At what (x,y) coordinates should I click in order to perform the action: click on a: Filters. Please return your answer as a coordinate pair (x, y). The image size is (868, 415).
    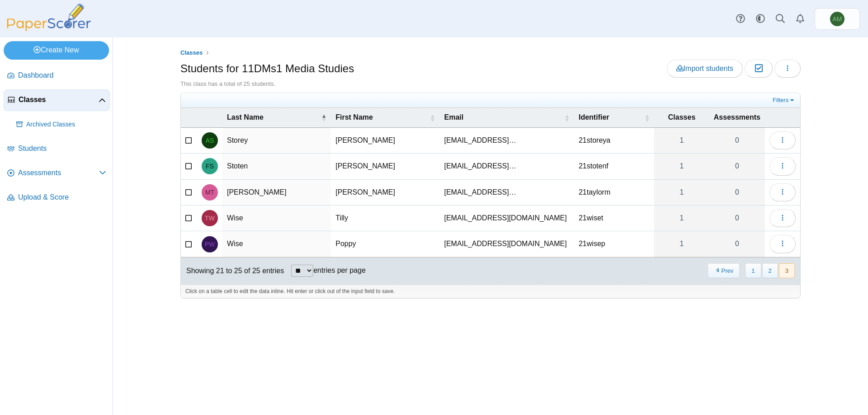
    Looking at the image, I should click on (784, 100).